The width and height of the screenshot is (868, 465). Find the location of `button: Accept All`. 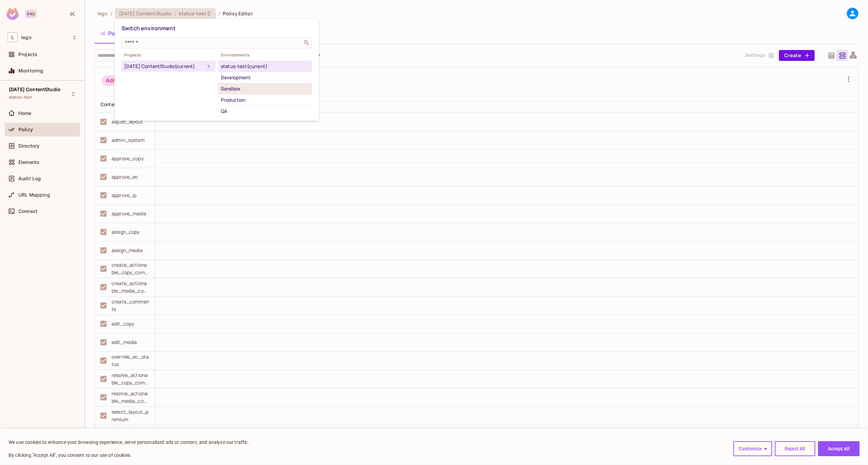

button: Accept All is located at coordinates (839, 449).